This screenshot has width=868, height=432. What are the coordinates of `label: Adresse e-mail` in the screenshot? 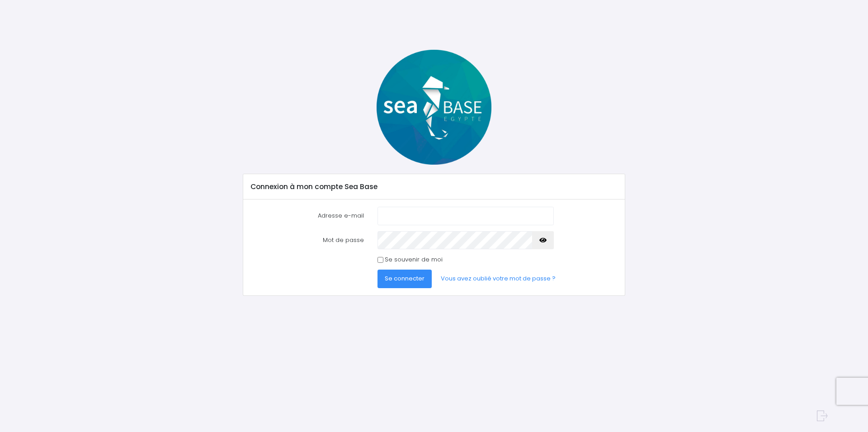 It's located at (308, 216).